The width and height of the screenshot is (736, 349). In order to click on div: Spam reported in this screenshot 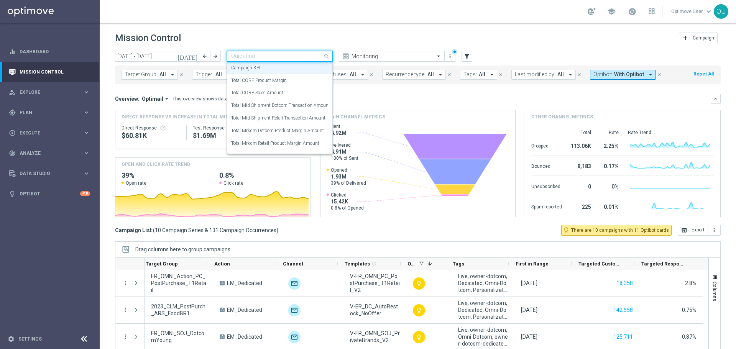, I will do `click(547, 206)`.